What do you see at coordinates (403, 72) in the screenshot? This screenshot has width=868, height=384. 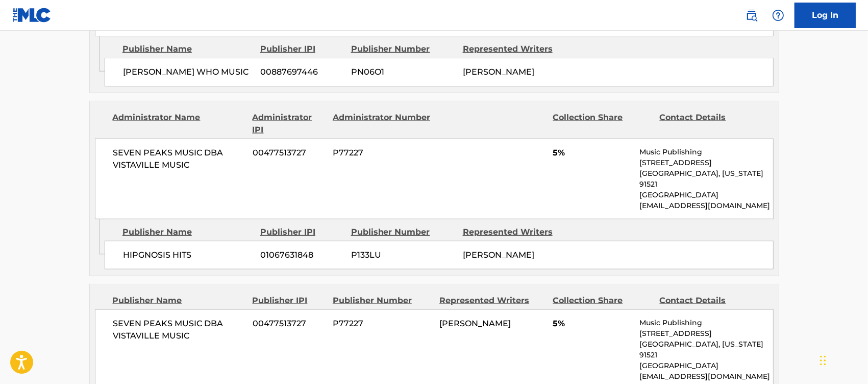 I see `span: PN06O1` at bounding box center [403, 72].